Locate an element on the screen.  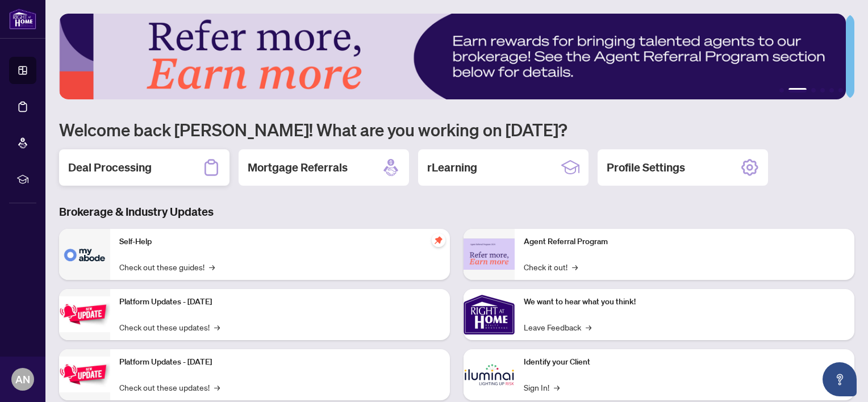
p: We want to hear what you think! is located at coordinates (684, 302).